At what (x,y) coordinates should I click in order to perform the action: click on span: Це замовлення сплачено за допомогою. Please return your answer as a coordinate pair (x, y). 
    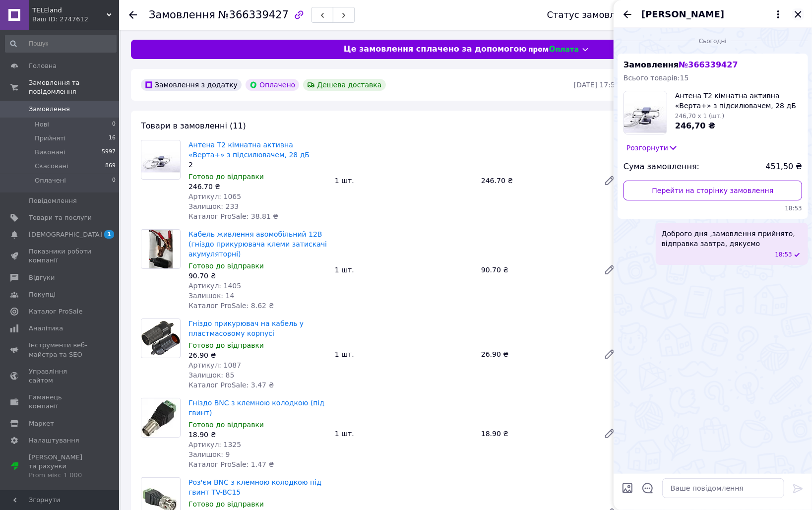
    Looking at the image, I should click on (435, 49).